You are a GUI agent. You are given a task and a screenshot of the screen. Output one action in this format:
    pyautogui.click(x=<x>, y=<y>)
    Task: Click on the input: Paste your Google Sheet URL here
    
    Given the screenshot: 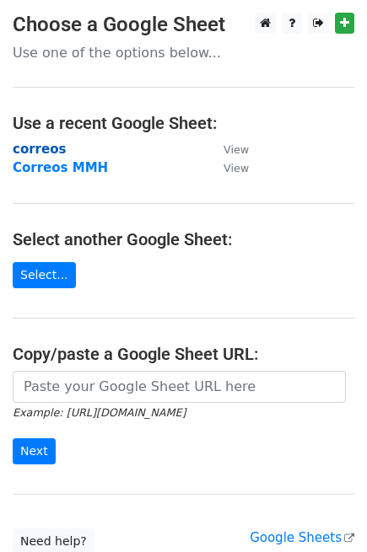 What is the action you would take?
    pyautogui.click(x=179, y=387)
    